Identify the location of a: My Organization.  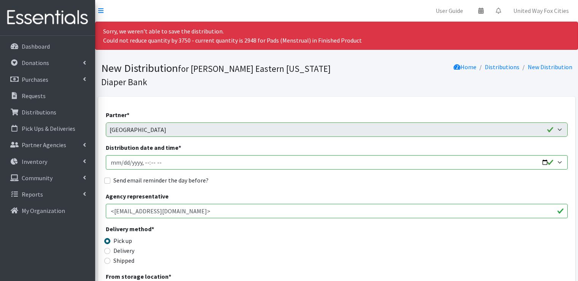
(48, 211).